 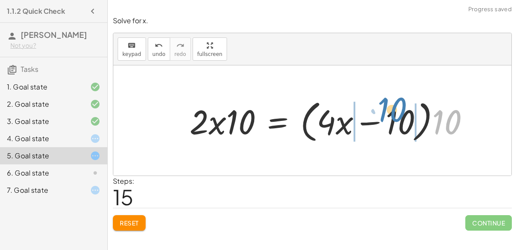 I want to click on div: 6. Goal state, so click(x=41, y=173).